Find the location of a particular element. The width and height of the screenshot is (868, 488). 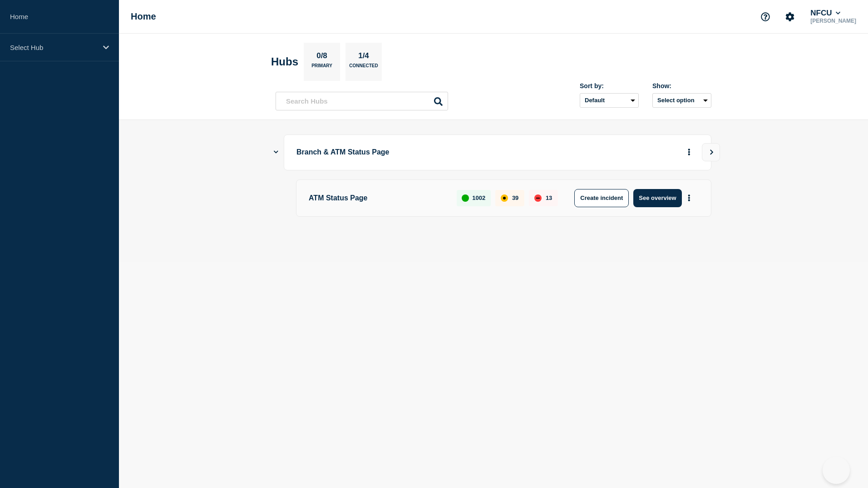

p: ATM Status Page is located at coordinates (377, 198).